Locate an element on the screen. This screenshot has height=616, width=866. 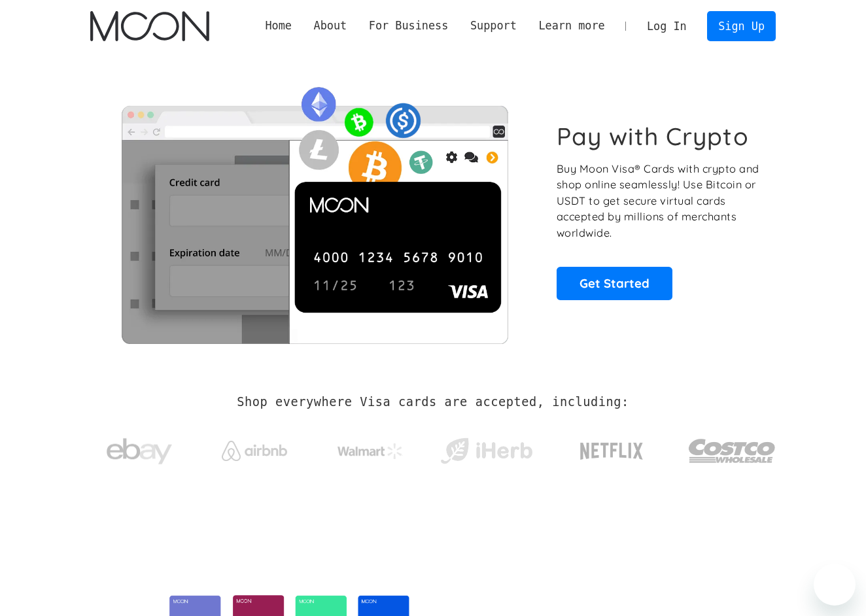
img: iHerb is located at coordinates (486, 451).